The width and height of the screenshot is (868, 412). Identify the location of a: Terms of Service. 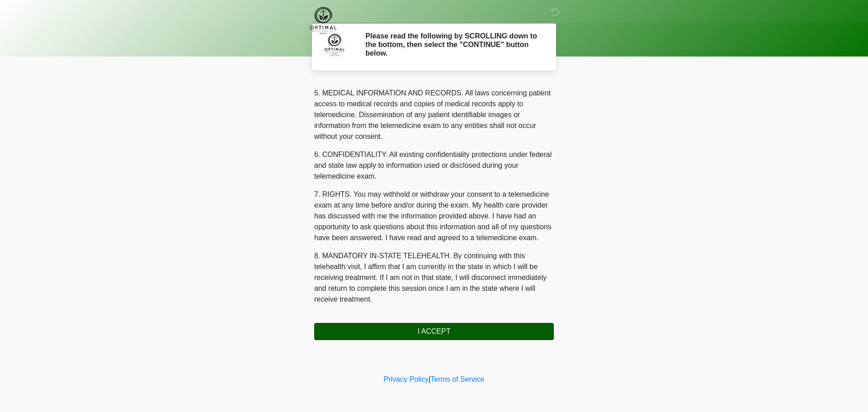
(457, 379).